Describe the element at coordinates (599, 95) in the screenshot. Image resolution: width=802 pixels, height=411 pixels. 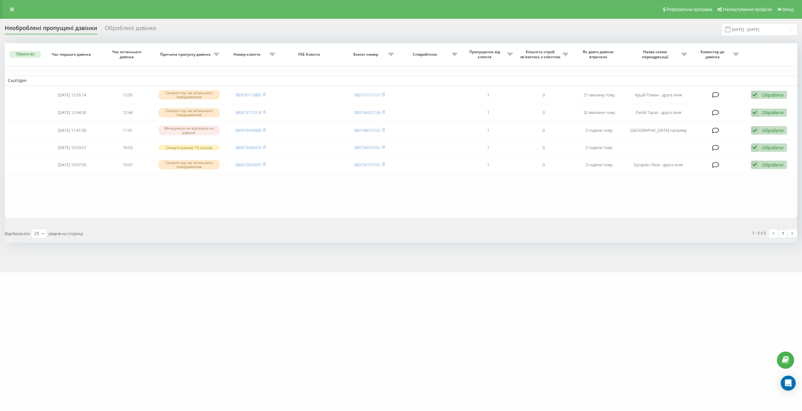
I see `td: 21 хвилину тому` at that location.